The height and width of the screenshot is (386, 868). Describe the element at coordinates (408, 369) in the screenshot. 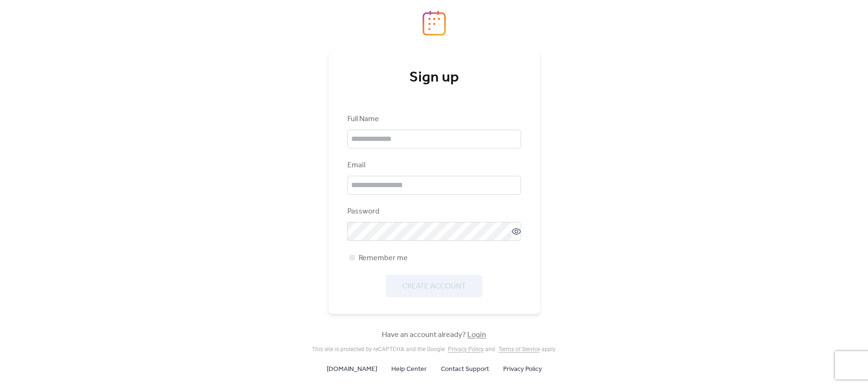

I see `a: Help Center` at that location.